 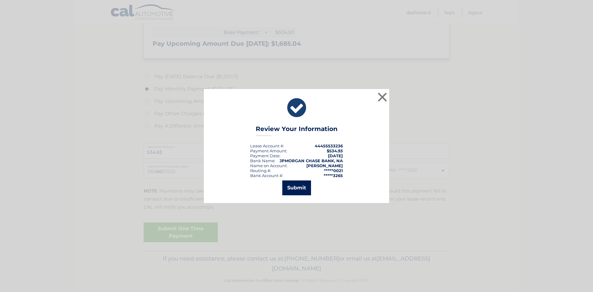 What do you see at coordinates (268, 165) in the screenshot?
I see `div: Name on Account:` at bounding box center [268, 165].